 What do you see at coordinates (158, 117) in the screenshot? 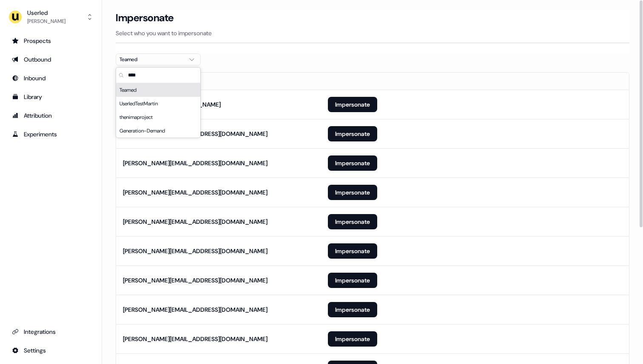
I see `div: thenimaproject` at bounding box center [158, 117].